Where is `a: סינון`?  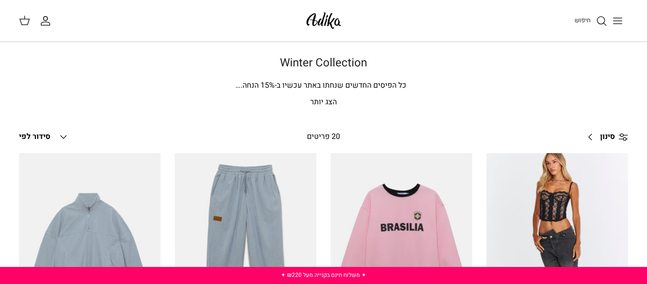
a: סינון is located at coordinates (605, 137).